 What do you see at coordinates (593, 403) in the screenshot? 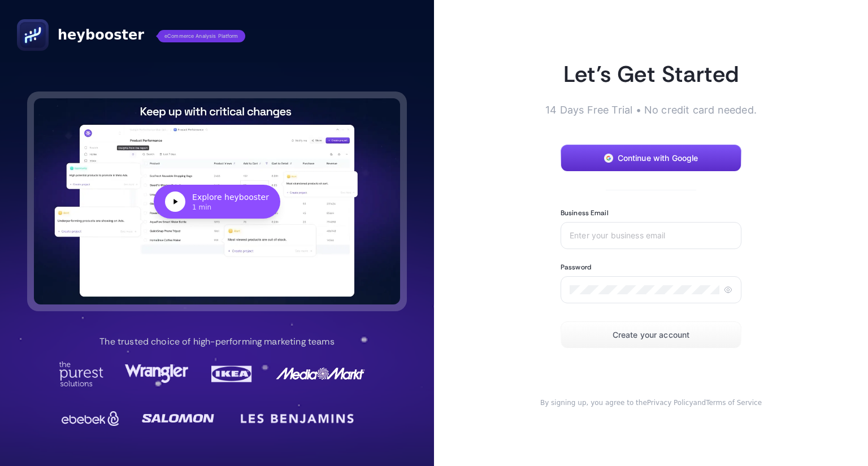
I see `span: By signing up, you agree to the` at bounding box center [593, 403].